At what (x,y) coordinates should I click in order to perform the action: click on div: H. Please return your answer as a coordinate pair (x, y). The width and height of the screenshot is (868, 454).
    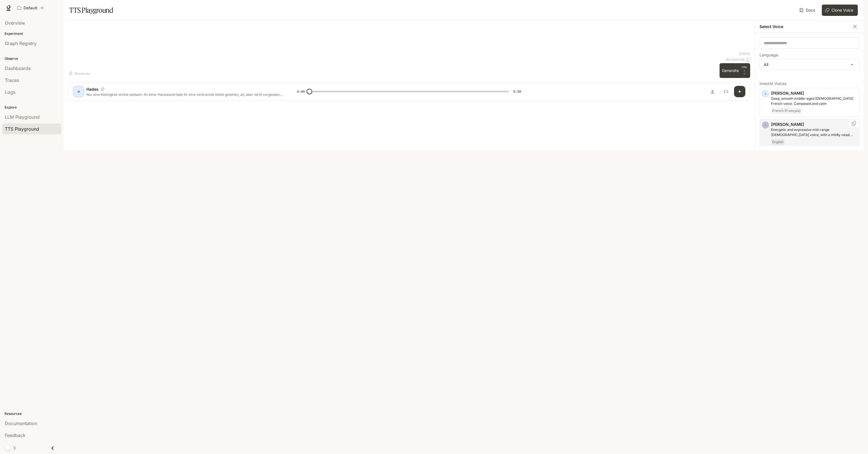
    Looking at the image, I should click on (78, 92).